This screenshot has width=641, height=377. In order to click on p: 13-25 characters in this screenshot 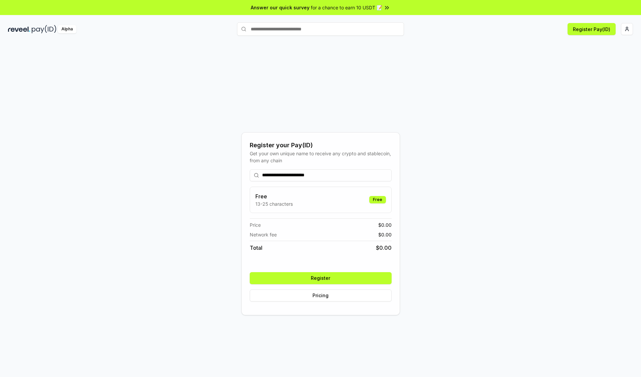, I will do `click(274, 204)`.